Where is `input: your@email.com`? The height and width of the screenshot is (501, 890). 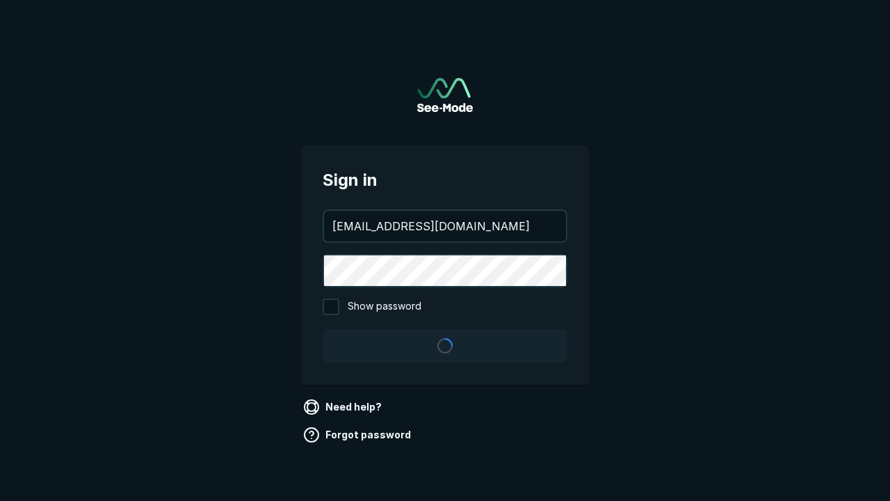
input: your@email.com is located at coordinates (445, 226).